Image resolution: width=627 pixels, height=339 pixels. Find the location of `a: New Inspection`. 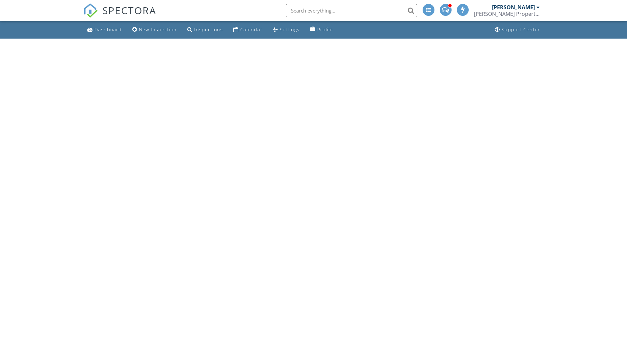

a: New Inspection is located at coordinates (154, 30).